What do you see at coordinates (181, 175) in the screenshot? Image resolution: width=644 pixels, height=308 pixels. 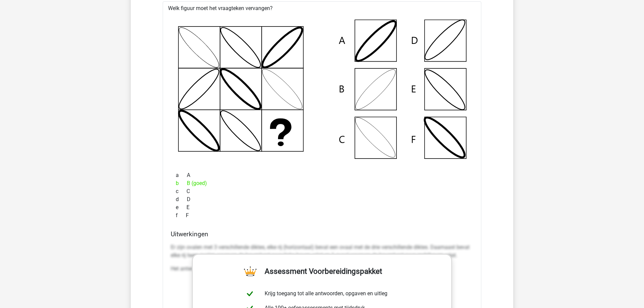 I see `span: a` at bounding box center [181, 175].